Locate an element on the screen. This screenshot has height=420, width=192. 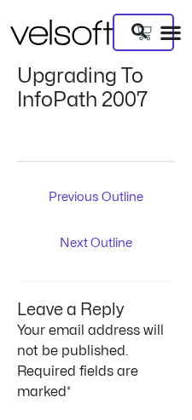
h1: Upgrading To InfoPath 2007 is located at coordinates (95, 89).